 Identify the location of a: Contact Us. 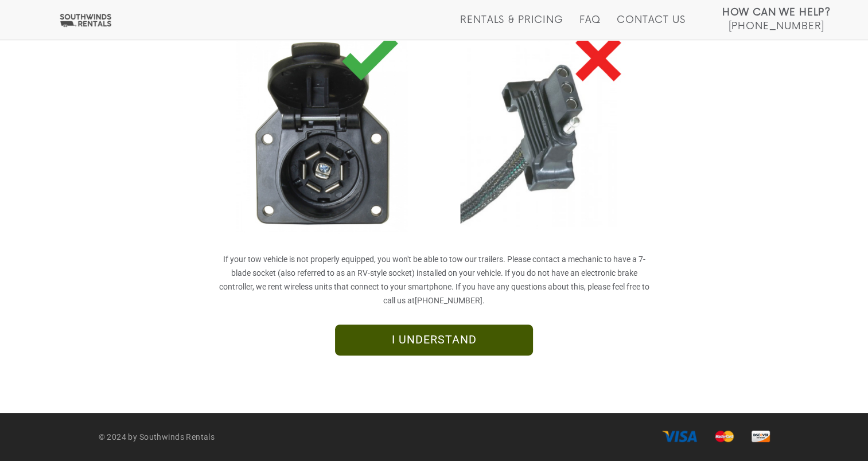
(650, 27).